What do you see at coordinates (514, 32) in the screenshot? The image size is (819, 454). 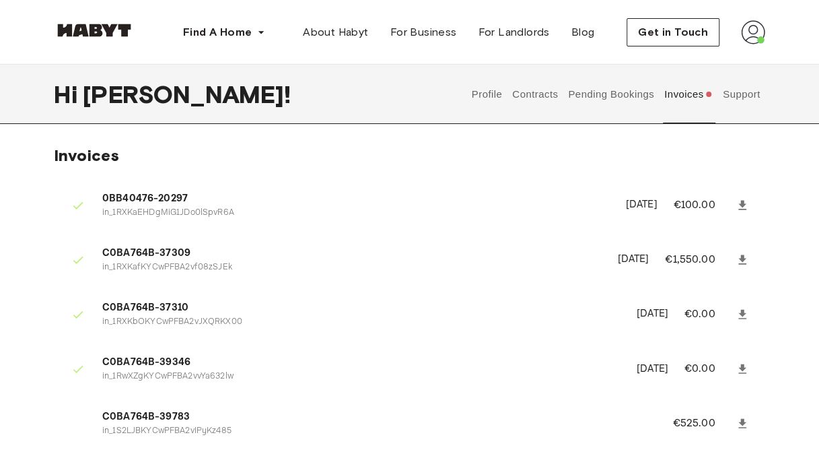 I see `a: For Landlords` at bounding box center [514, 32].